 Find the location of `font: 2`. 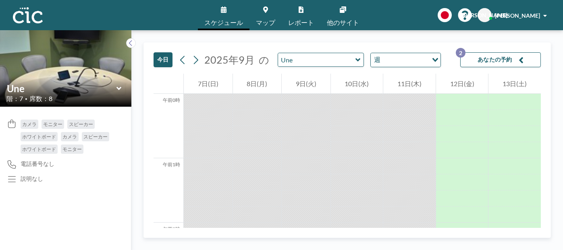

font: 2 is located at coordinates (461, 53).